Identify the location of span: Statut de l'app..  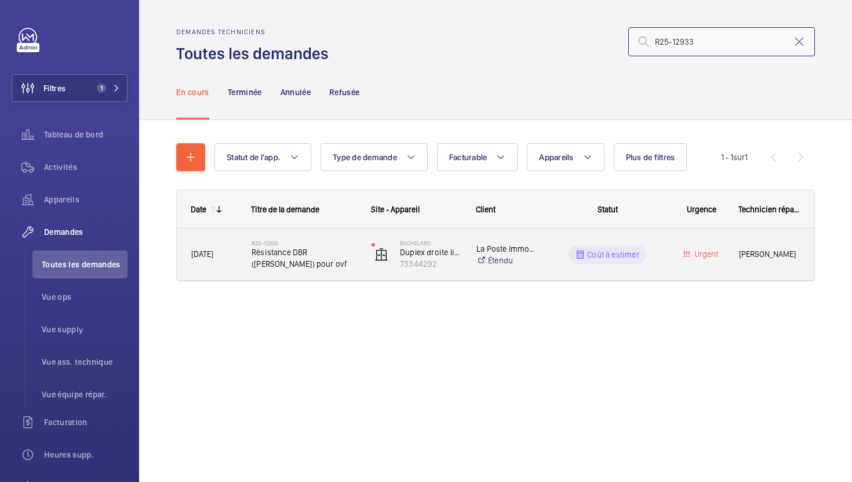
(253, 157).